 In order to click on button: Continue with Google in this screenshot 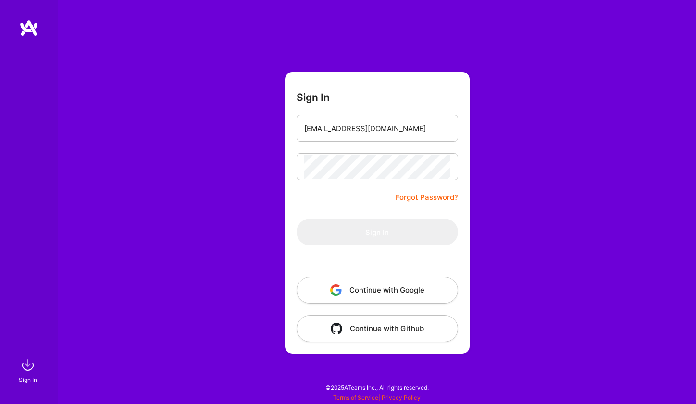, I will do `click(377, 290)`.